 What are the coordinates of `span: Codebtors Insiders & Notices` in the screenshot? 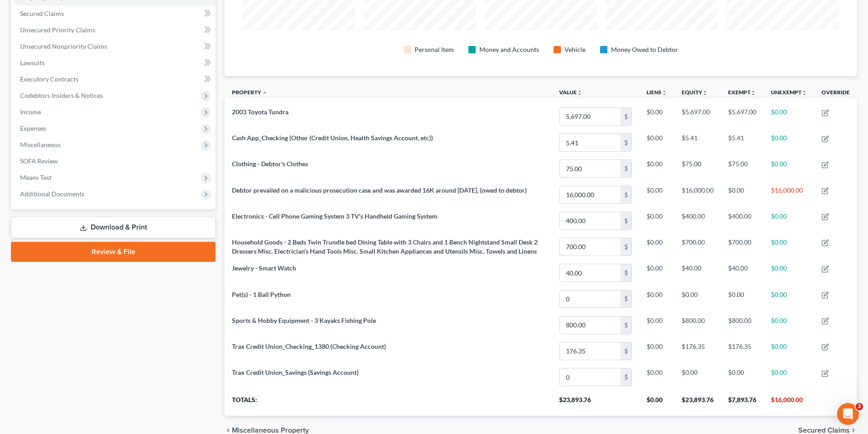 It's located at (62, 95).